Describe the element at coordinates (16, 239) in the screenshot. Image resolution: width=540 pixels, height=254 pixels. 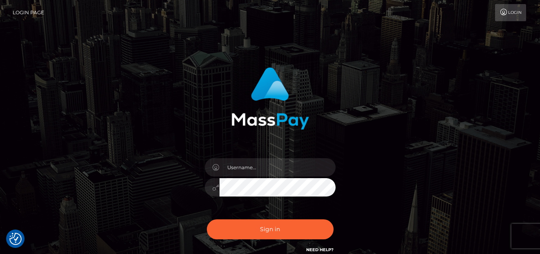
I see `button: Consent Preferences` at that location.